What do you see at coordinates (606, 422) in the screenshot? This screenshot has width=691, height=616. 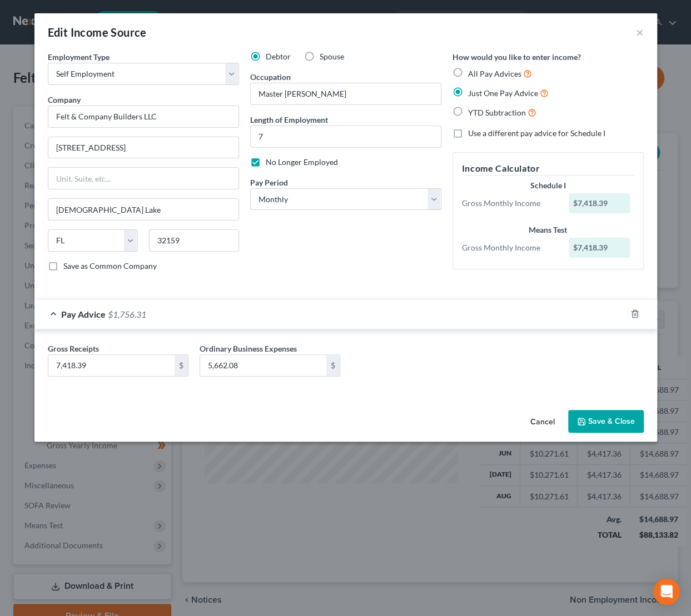 I see `button: Save & Close` at bounding box center [606, 422].